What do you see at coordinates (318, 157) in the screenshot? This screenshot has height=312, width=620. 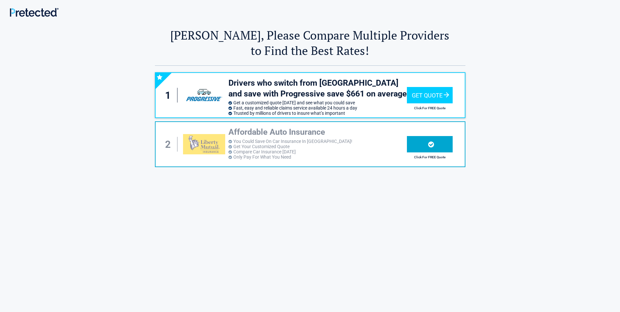 I see `li: Only Pay For What You Need` at bounding box center [318, 157].